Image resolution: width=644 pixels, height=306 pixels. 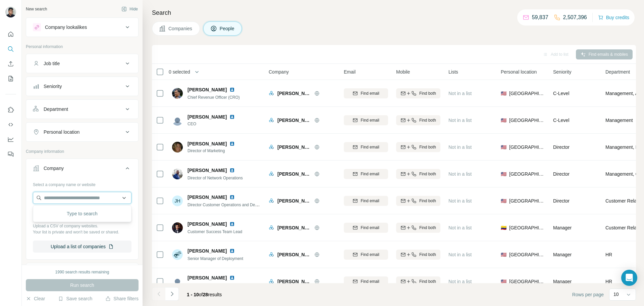 What do you see at coordinates (11, 34) in the screenshot?
I see `button: Quick start` at bounding box center [11, 34].